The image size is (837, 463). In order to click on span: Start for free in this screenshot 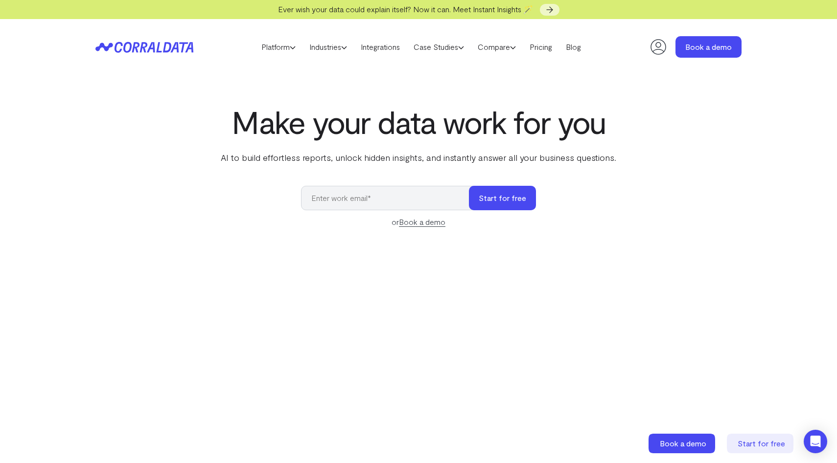, I will do `click(761, 443)`.